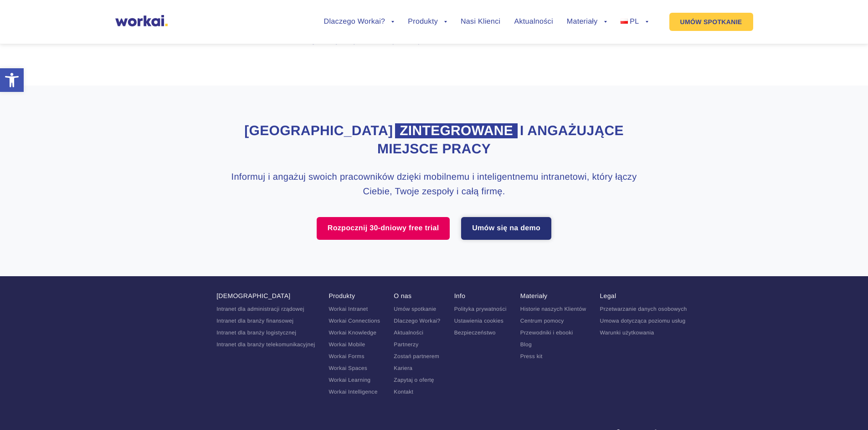  Describe the element at coordinates (553, 309) in the screenshot. I see `a: Historie naszych Klientów` at that location.